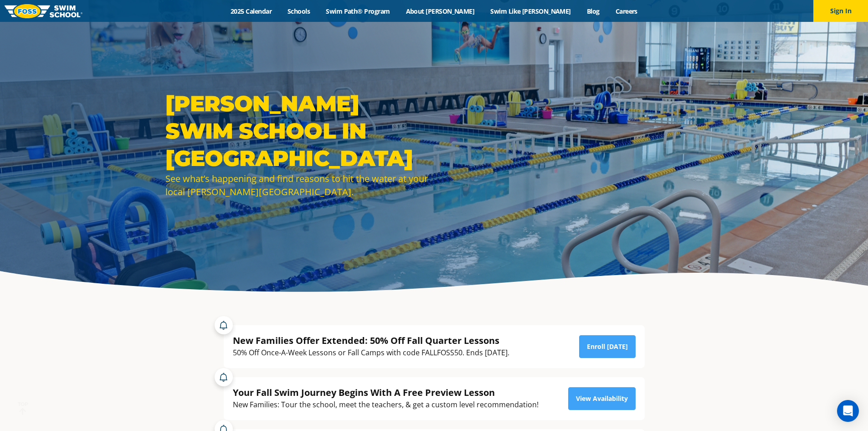 This screenshot has height=431, width=868. What do you see at coordinates (371, 340) in the screenshot?
I see `div: New Families Offer Extended: 50% Off Fall Quarter Lessons` at bounding box center [371, 340].